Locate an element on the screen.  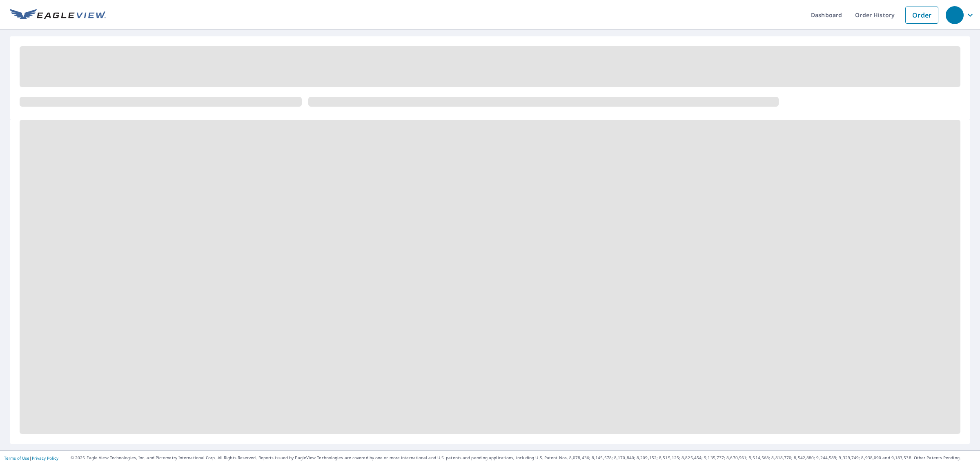
img: EV Logo is located at coordinates (58, 15).